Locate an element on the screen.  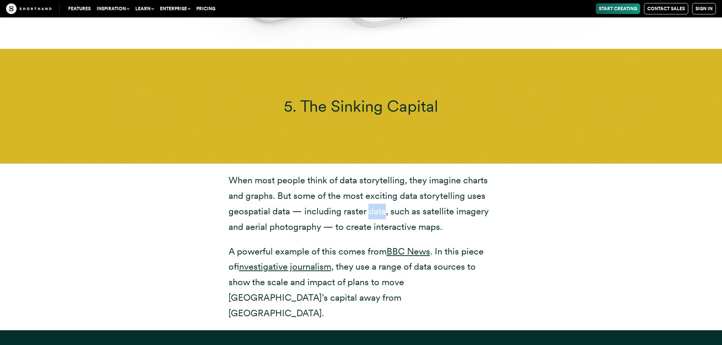
a: BBC News is located at coordinates (408, 251).